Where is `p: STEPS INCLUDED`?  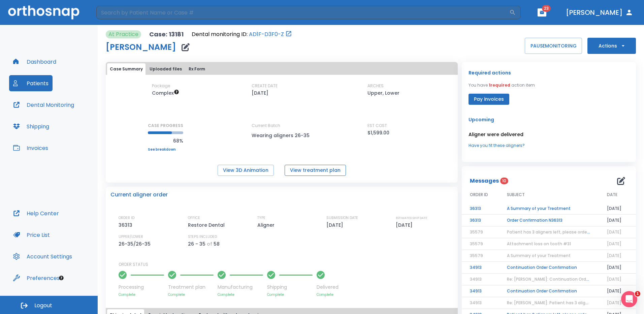
p: STEPS INCLUDED is located at coordinates (202, 237).